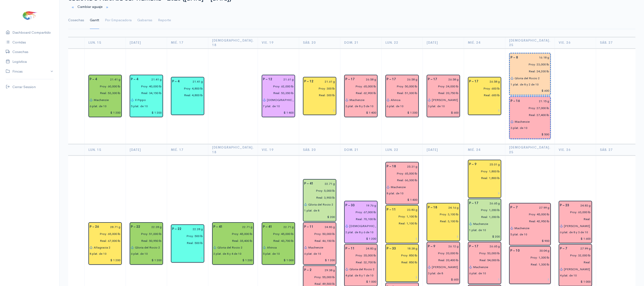  I want to click on div: 1 plat. de 8 y 2 de 10, so click(525, 85).